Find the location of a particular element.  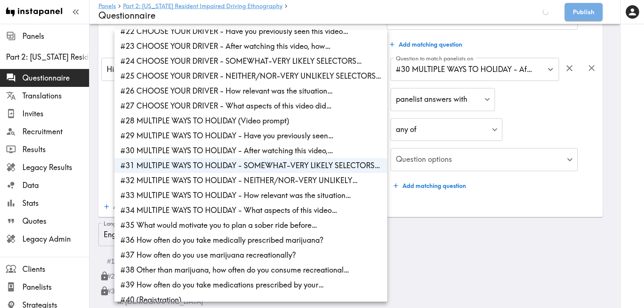

li: #37 How often do you use marijuana recreationally? is located at coordinates (251, 255).